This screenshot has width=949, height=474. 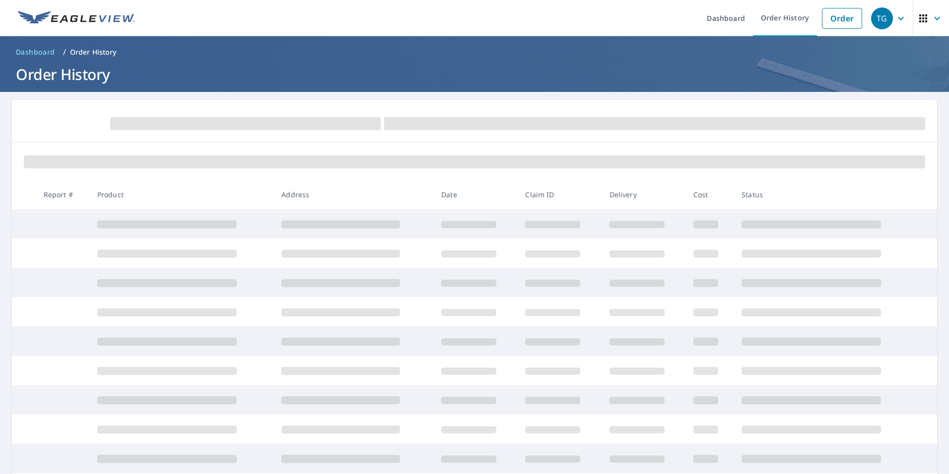 What do you see at coordinates (76, 18) in the screenshot?
I see `img: EV Logo` at bounding box center [76, 18].